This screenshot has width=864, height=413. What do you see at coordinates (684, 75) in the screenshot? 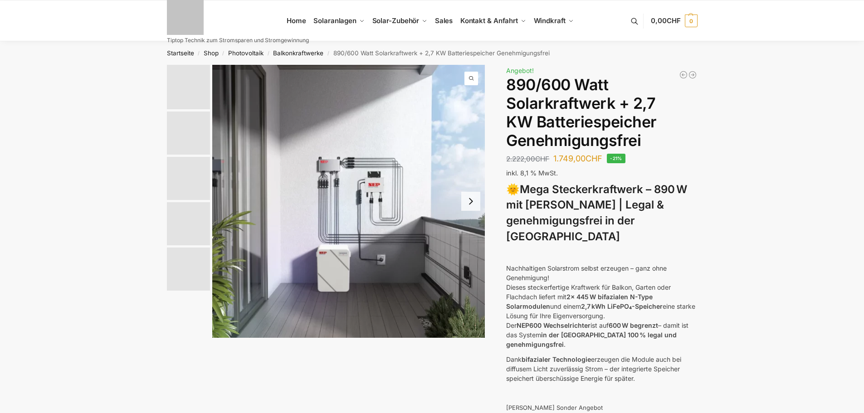
I see `a: Mega Balkonkraftwerk 1780 Watt mit 2,7 kWh Speicher` at bounding box center [684, 75].